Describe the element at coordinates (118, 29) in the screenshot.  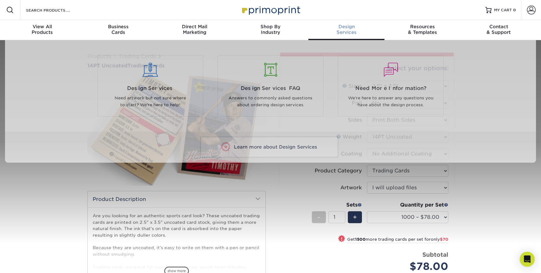
I see `div: Cards` at that location.